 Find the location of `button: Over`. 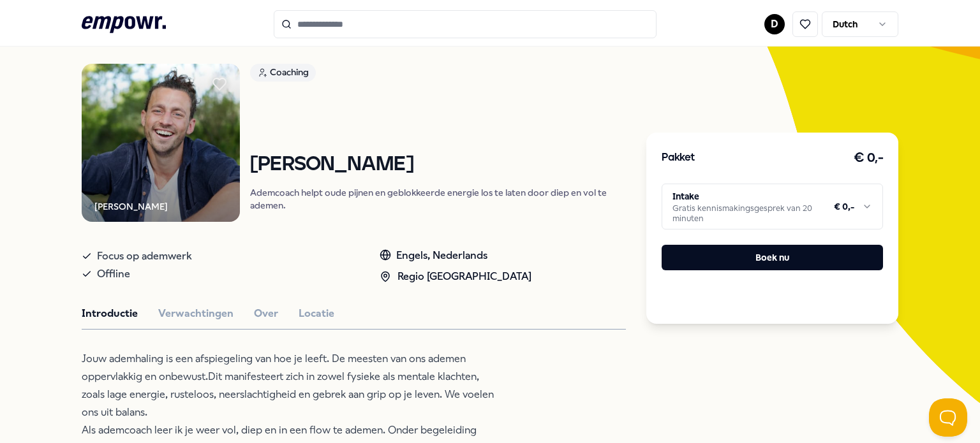

button: Over is located at coordinates (266, 314).